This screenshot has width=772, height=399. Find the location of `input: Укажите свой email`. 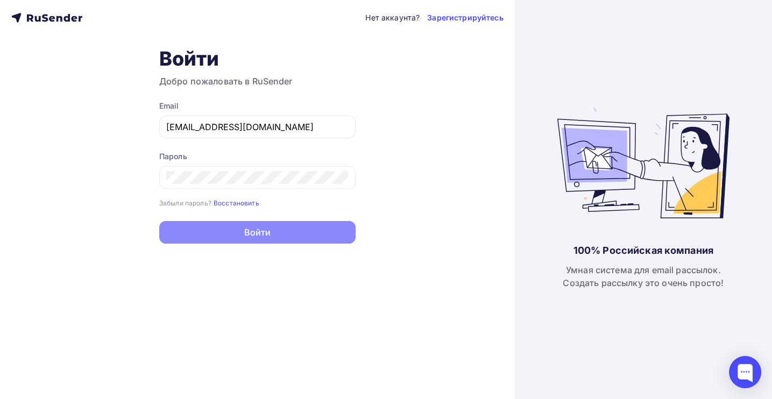

input: Укажите свой email is located at coordinates (257, 127).